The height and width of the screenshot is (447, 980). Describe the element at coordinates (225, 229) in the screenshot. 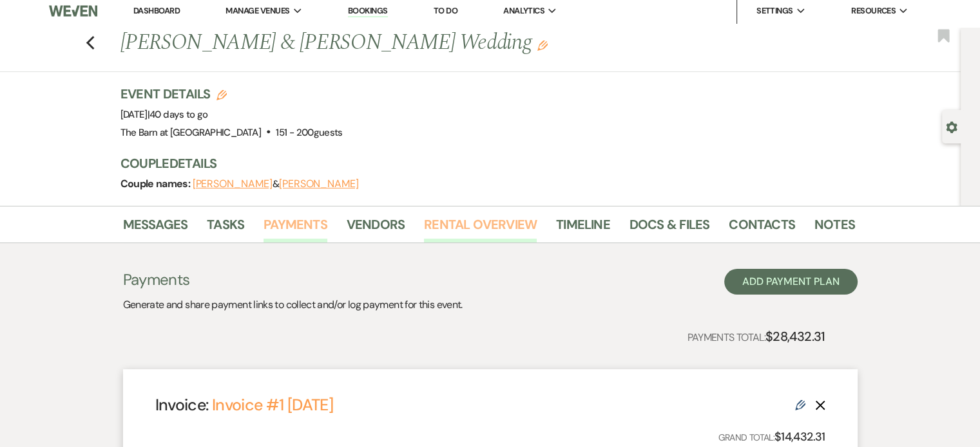

I see `a: Tasks` at that location.